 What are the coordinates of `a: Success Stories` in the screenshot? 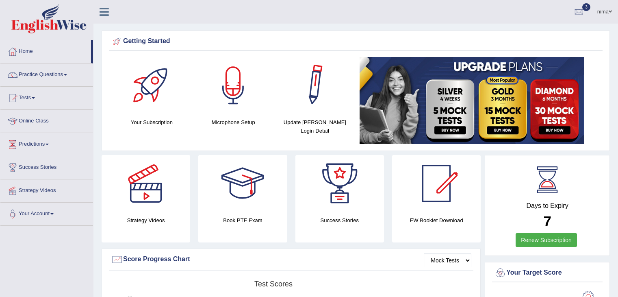 It's located at (47, 166).